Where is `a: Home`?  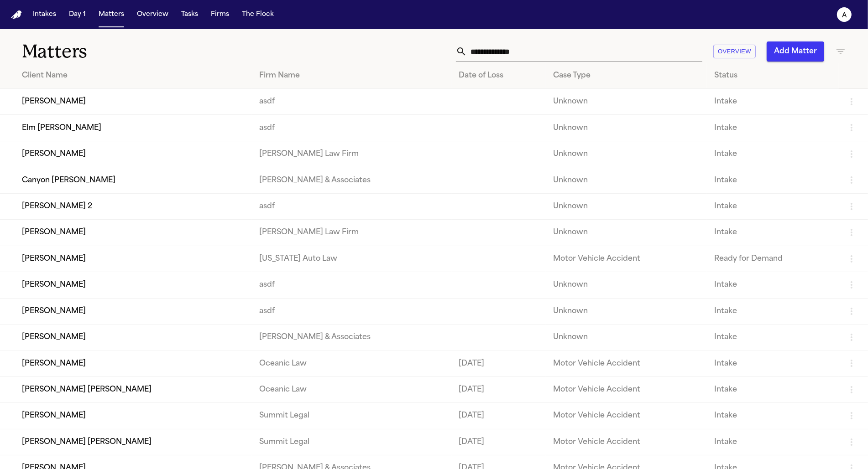 a: Home is located at coordinates (16, 15).